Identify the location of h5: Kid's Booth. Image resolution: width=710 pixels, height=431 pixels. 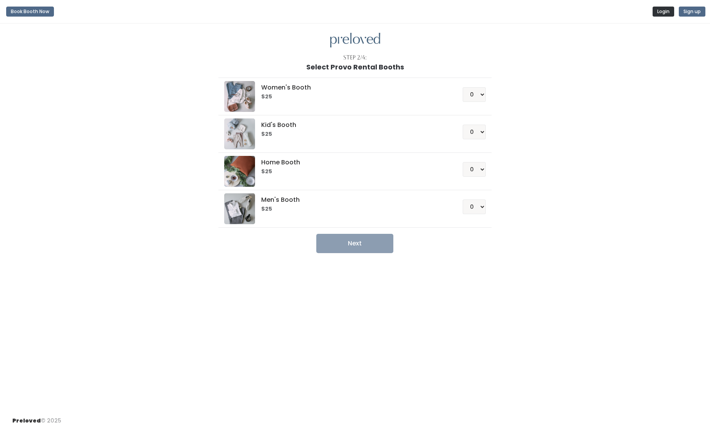
(353, 125).